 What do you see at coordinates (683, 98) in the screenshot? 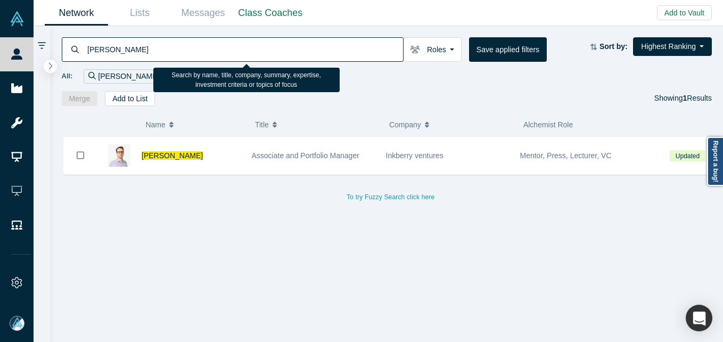
I see `div: Showing` at bounding box center [683, 98].